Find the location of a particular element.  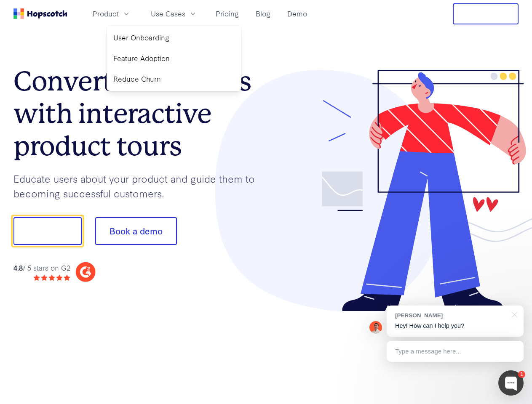

a: Feature Adoption is located at coordinates (174, 58).